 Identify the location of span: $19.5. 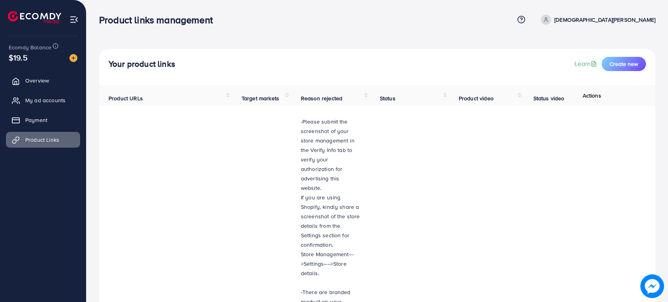
(18, 57).